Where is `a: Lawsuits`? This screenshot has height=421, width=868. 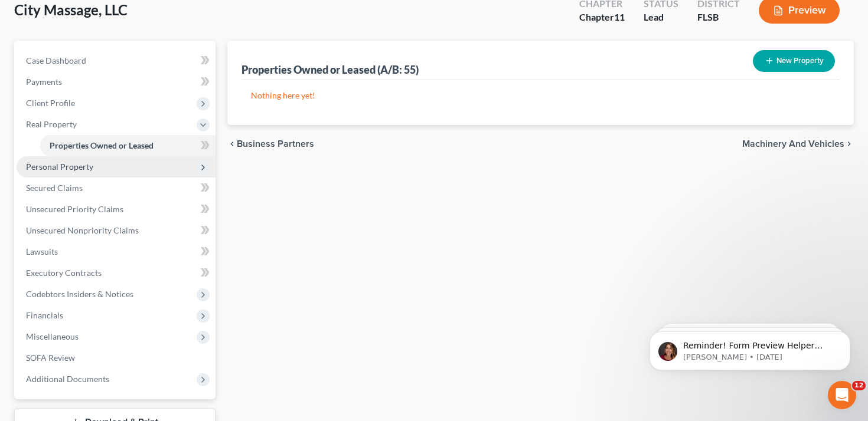
a: Lawsuits is located at coordinates (115, 252).